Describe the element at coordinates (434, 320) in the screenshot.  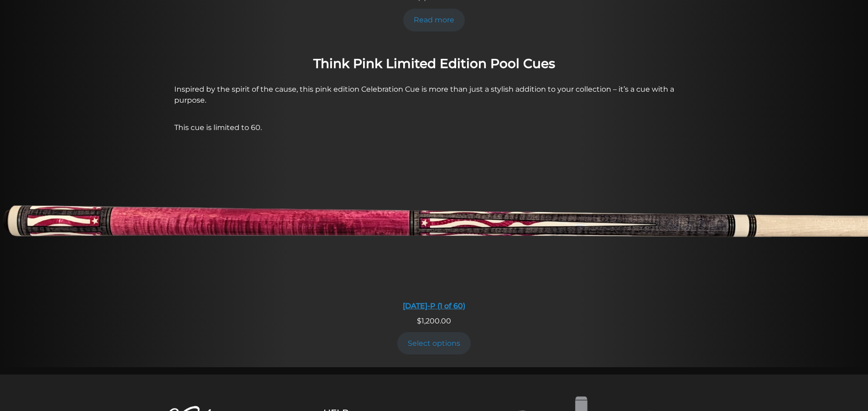
I see `span: 1,200.00` at that location.